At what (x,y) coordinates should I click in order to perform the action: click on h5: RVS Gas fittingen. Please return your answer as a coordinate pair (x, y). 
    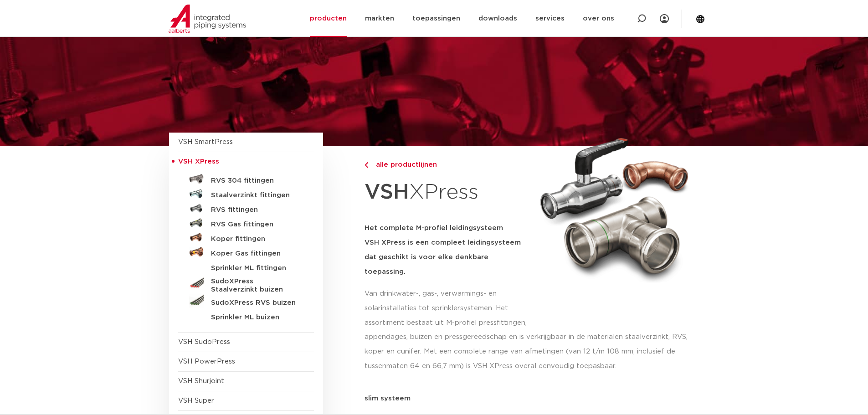
    Looking at the image, I should click on (256, 225).